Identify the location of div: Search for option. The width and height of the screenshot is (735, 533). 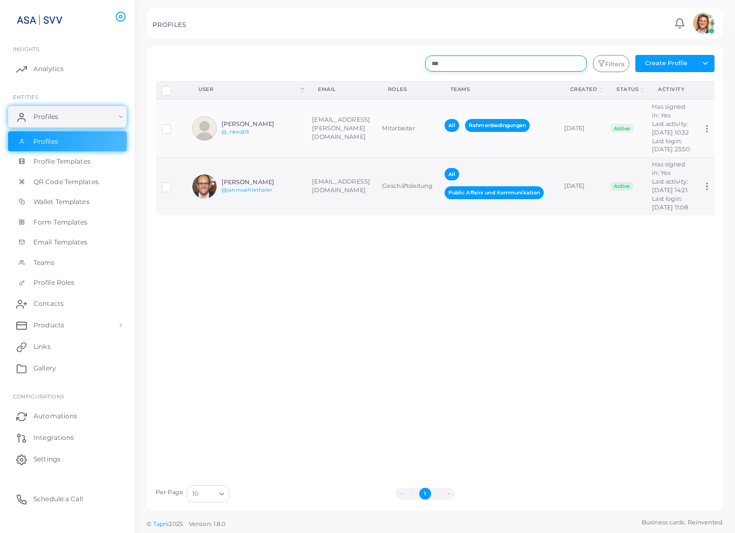
(208, 494).